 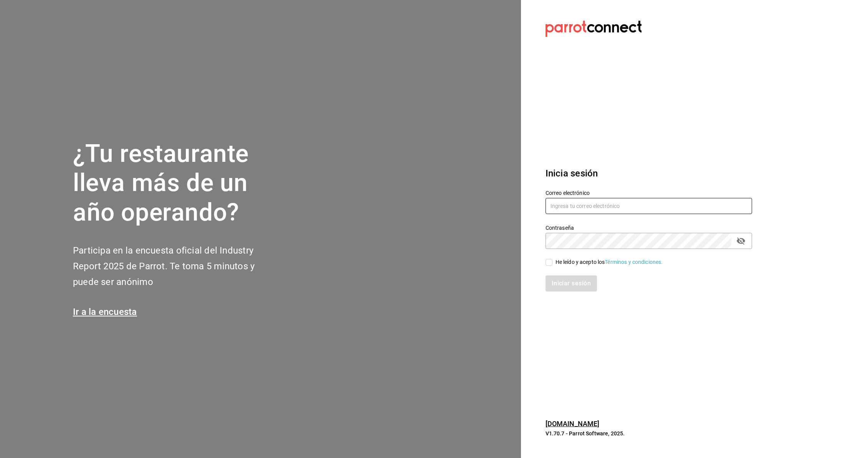 What do you see at coordinates (177, 266) in the screenshot?
I see `h2: Participa en la encuesta oficial del Industry Report 2025 de Parrot. Te toma 5 minutos y puede se...` at bounding box center [177, 266].